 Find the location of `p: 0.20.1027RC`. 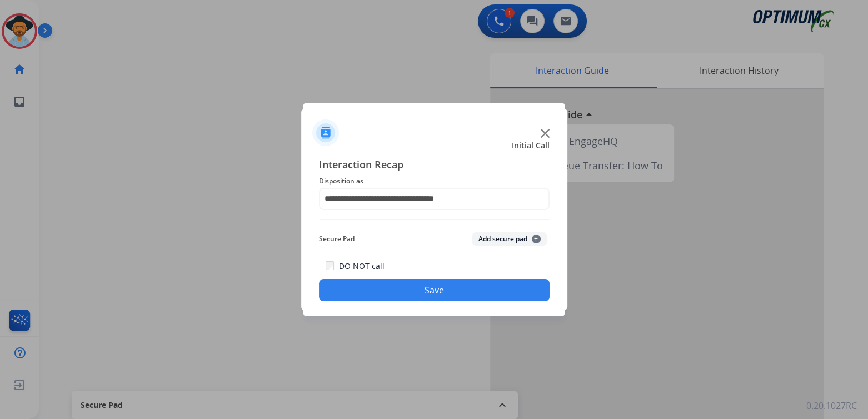

p: 0.20.1027RC is located at coordinates (831, 405).